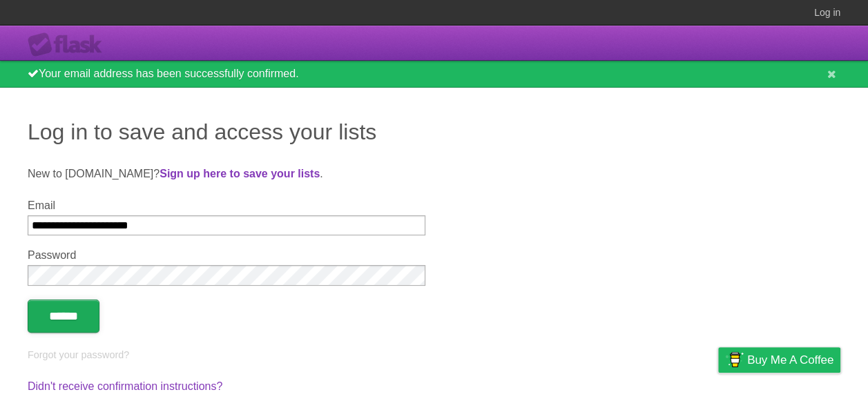 The width and height of the screenshot is (868, 410). What do you see at coordinates (778, 359) in the screenshot?
I see `a: Buy me a coffee` at bounding box center [778, 359].